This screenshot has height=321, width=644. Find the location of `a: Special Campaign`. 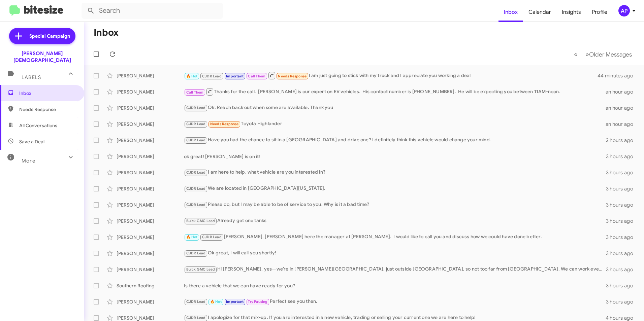

a: Special Campaign is located at coordinates (42, 36).